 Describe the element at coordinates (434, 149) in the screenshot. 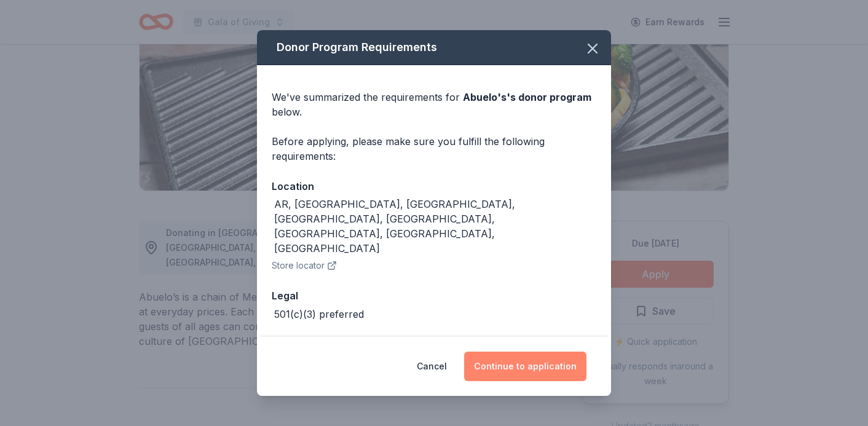

I see `div: Before applying, please make sure you fulfill the following requirements:` at that location.